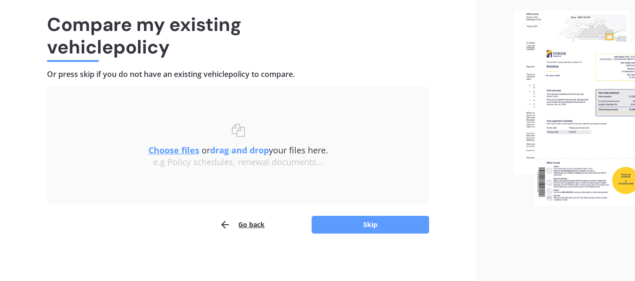 The image size is (635, 281). Describe the element at coordinates (239, 150) in the screenshot. I see `b: drag and drop` at that location.